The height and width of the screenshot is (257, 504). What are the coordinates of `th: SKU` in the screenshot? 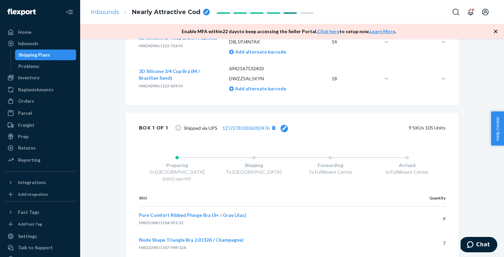 It's located at (271, 198).